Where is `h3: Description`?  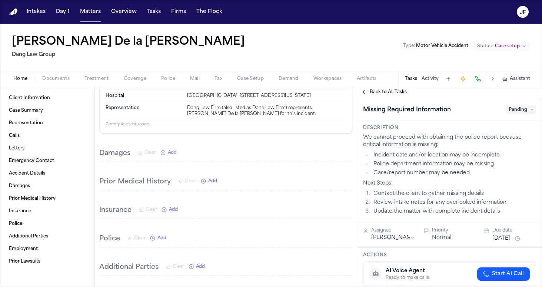
h3: Description is located at coordinates (449, 128).